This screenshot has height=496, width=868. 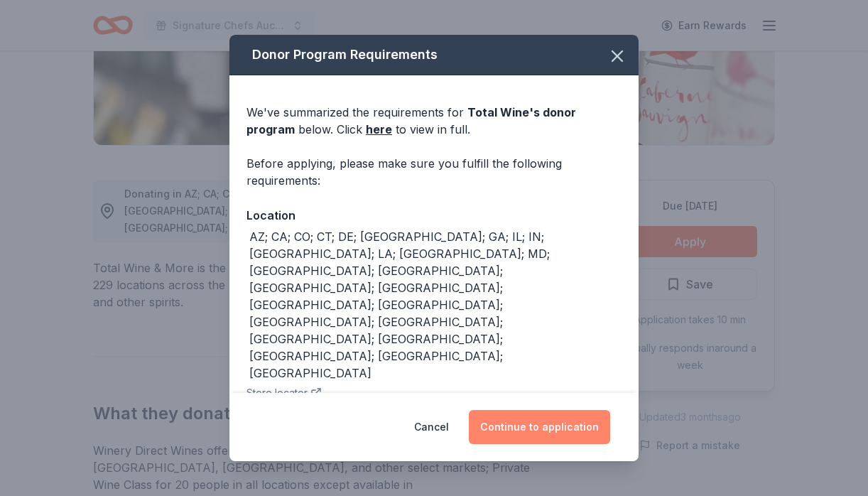 What do you see at coordinates (284, 394) in the screenshot?
I see `button: Store locator` at bounding box center [284, 394].